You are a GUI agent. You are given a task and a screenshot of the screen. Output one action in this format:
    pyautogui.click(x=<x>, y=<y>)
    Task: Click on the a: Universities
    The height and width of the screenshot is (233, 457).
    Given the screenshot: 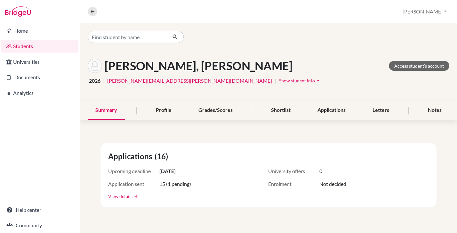 What is the action you would take?
    pyautogui.click(x=40, y=62)
    